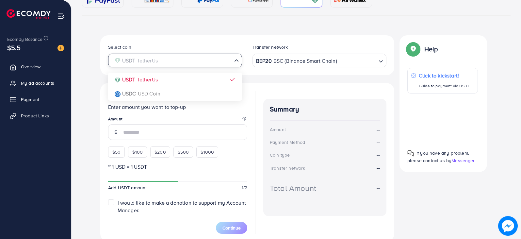 This screenshot has height=239, width=521. Describe the element at coordinates (25, 39) in the screenshot. I see `span: Ecomdy Balance` at that location.